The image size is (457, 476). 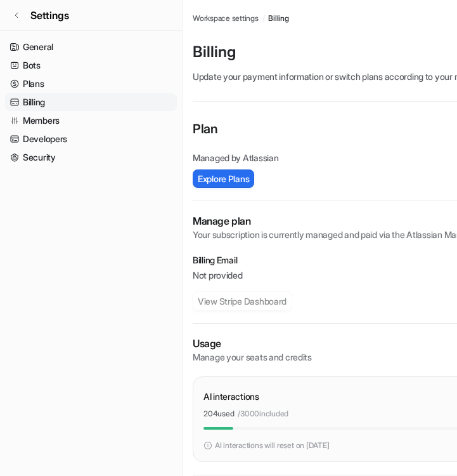 I want to click on a: Bots, so click(x=91, y=65).